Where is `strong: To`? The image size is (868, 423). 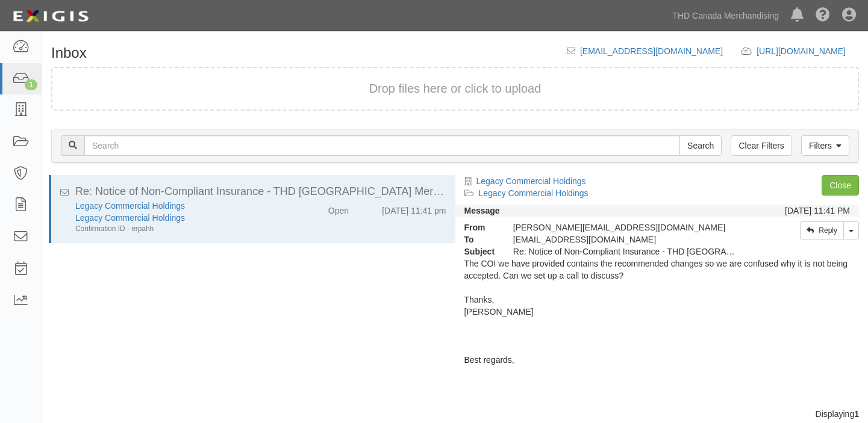
strong: To is located at coordinates (479, 240).